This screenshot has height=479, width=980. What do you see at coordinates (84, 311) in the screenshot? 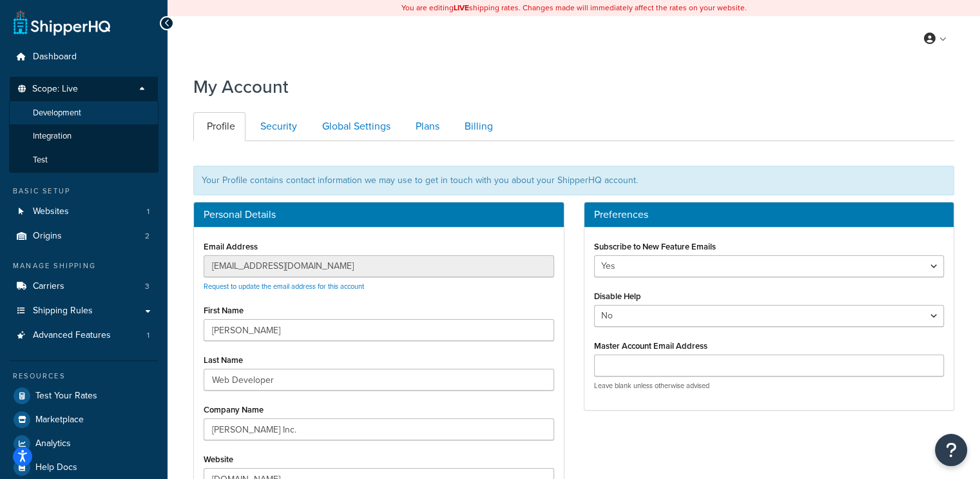
I see `a: Shipping Rules` at bounding box center [84, 311].